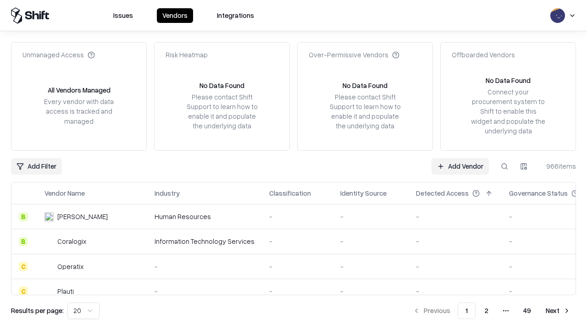 The image size is (587, 330). Describe the element at coordinates (123, 16) in the screenshot. I see `button: Issues` at that location.